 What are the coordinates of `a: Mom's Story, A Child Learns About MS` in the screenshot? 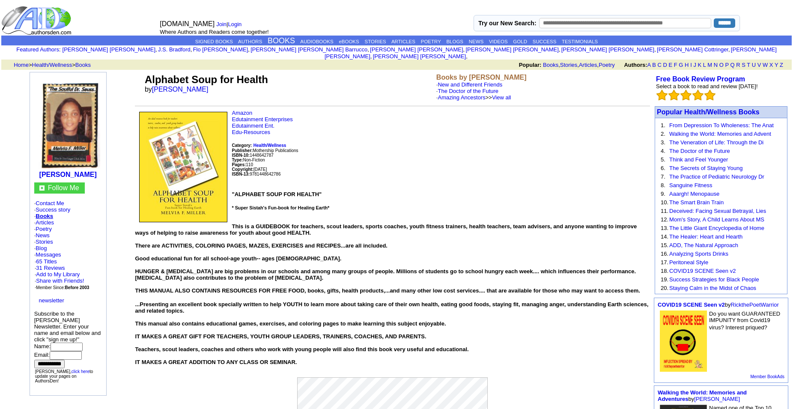 It's located at (717, 219).